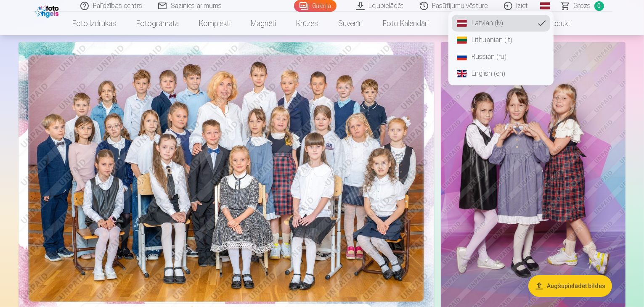 The image size is (644, 307). What do you see at coordinates (582, 6) in the screenshot?
I see `span: Grozs` at bounding box center [582, 6].